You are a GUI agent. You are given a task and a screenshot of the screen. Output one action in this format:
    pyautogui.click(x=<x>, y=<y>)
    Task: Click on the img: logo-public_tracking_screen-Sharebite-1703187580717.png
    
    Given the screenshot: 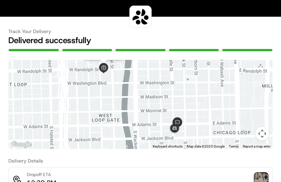 What is the action you would take?
    pyautogui.click(x=140, y=17)
    